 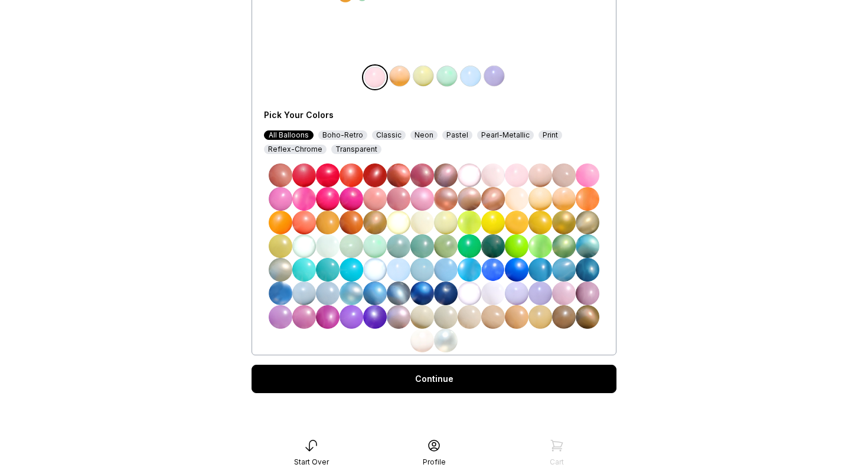 What do you see at coordinates (295, 149) in the screenshot?
I see `div: Reflex-Chrome` at bounding box center [295, 149].